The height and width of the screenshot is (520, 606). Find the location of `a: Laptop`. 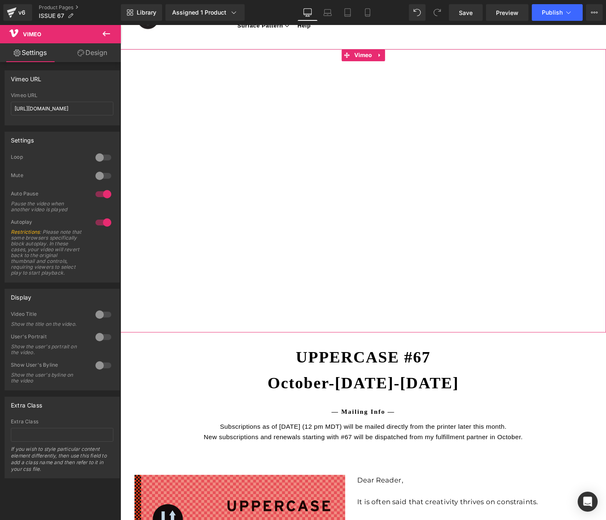

a: Laptop is located at coordinates (328, 13).